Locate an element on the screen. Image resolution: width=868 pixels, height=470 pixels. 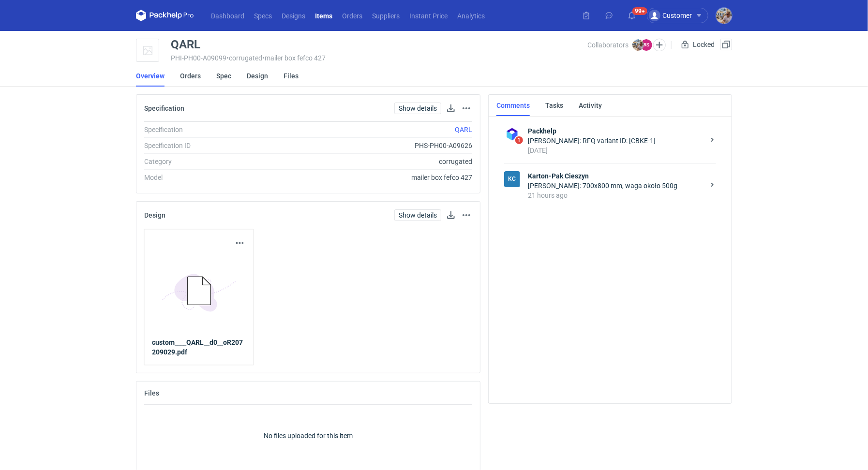
a: Comments is located at coordinates (513, 105).